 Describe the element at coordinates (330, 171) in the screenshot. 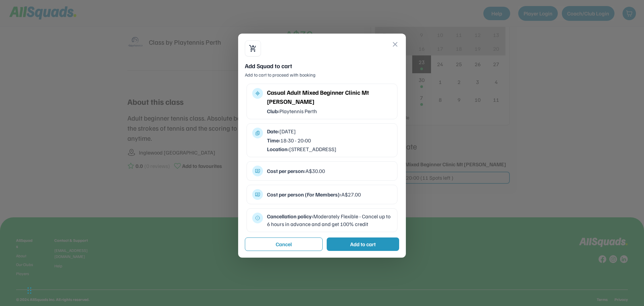

I see `div: A$30.00` at that location.